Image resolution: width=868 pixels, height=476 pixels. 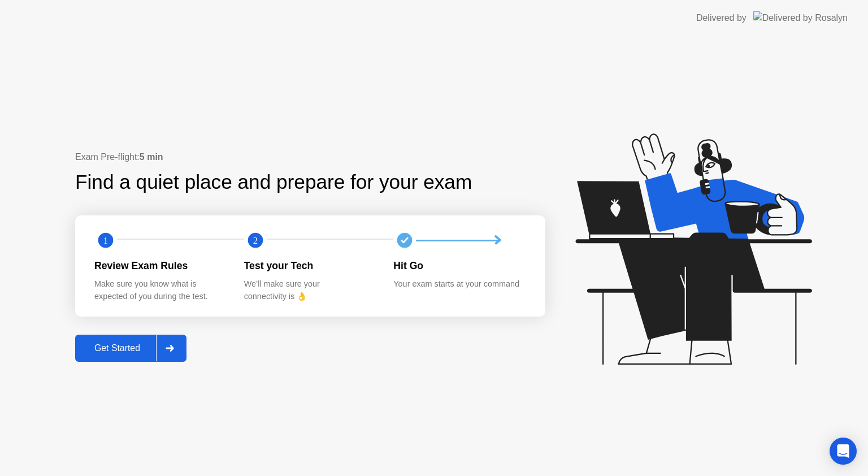 What do you see at coordinates (309, 290) in the screenshot?
I see `div: We’ll make sure your connectivity is 👌` at bounding box center [309, 290].